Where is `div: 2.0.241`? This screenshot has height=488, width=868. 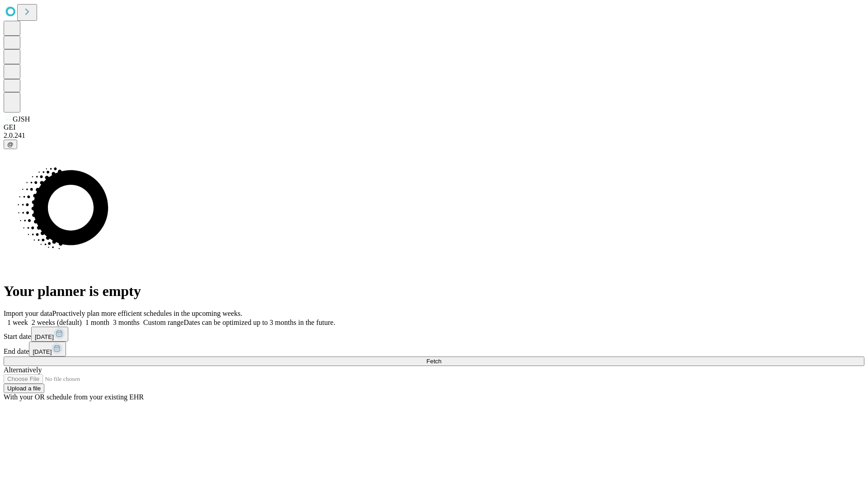 div: 2.0.241 is located at coordinates (434, 135).